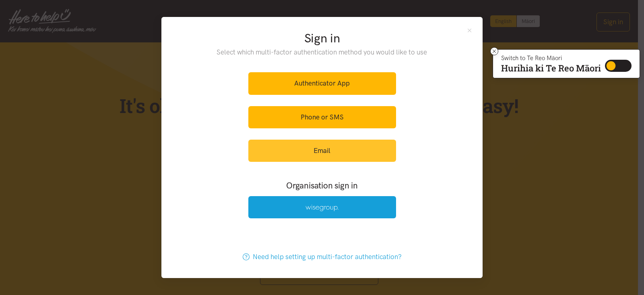  What do you see at coordinates (322, 38) in the screenshot?
I see `h2: Sign in` at bounding box center [322, 38].